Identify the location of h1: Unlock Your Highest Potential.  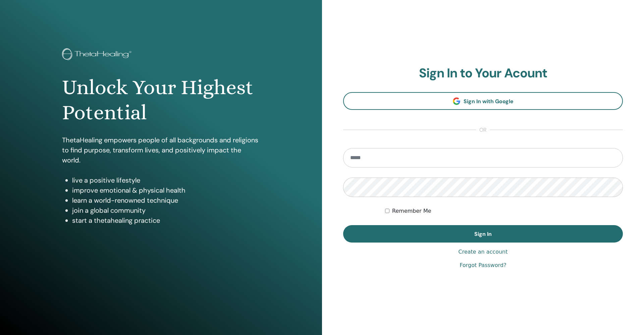
(161, 100).